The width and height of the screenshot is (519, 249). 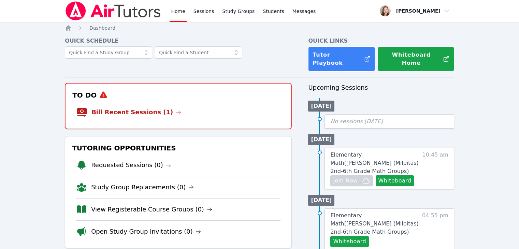 I want to click on a: View Registerable Course Groups (0), so click(x=152, y=210).